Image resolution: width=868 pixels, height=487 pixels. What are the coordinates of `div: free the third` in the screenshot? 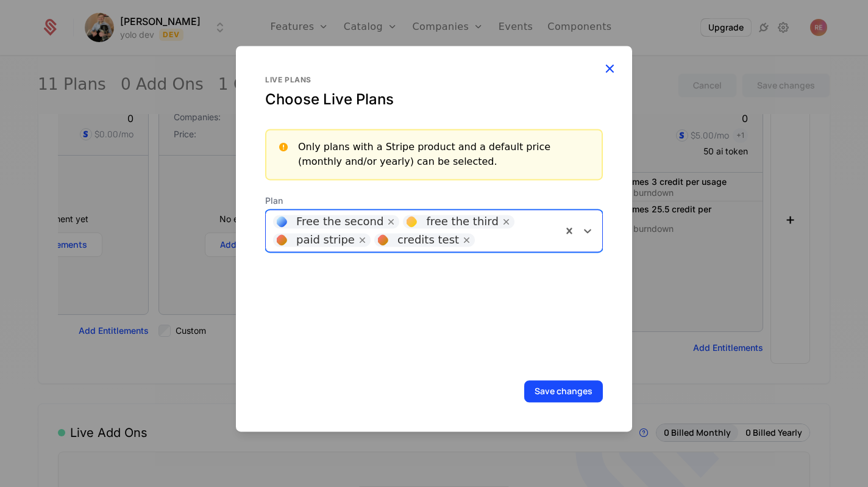 It's located at (462, 221).